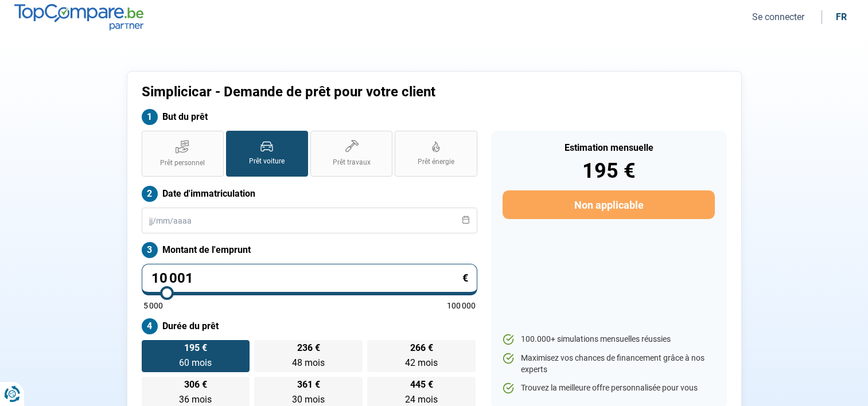 The height and width of the screenshot is (406, 868). What do you see at coordinates (309, 348) in the screenshot?
I see `span: 236 €` at bounding box center [309, 348].